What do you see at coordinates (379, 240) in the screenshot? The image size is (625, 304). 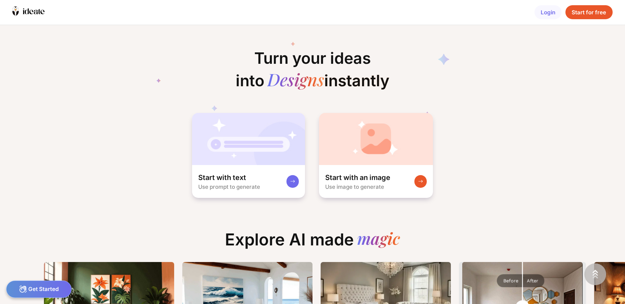 I see `div: magic` at bounding box center [379, 240].